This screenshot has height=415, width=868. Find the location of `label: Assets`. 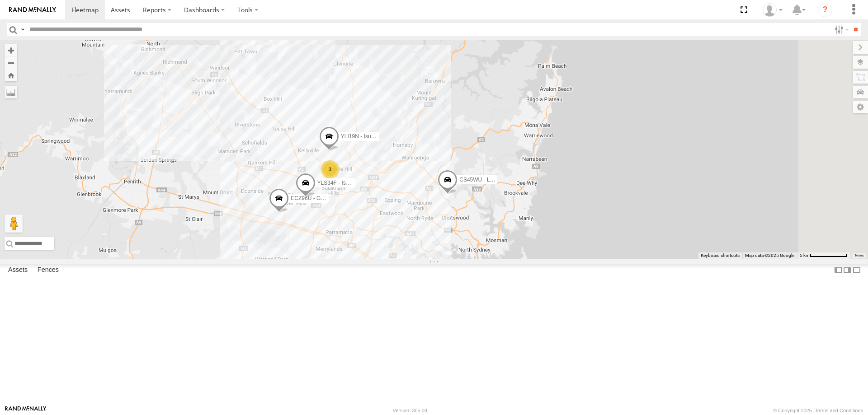

label: Assets is located at coordinates (17, 271).